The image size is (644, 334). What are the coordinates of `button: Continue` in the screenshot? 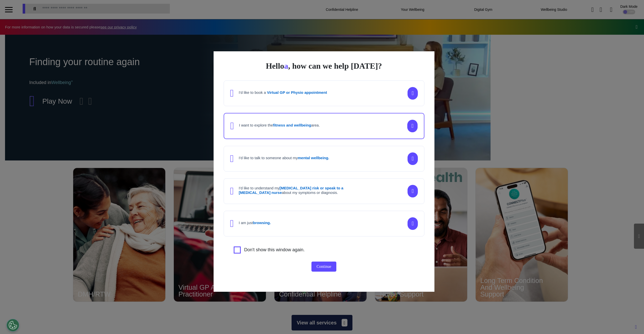 It's located at (324, 267).